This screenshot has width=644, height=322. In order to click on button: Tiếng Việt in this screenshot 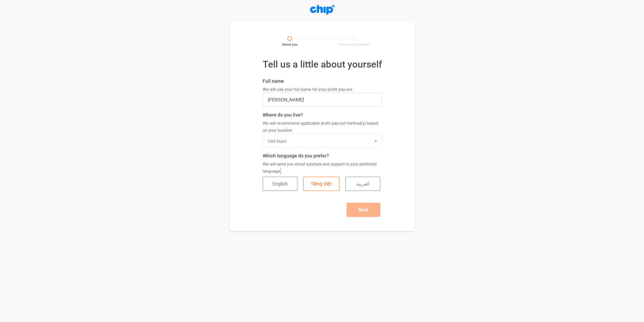, I will do `click(321, 184)`.